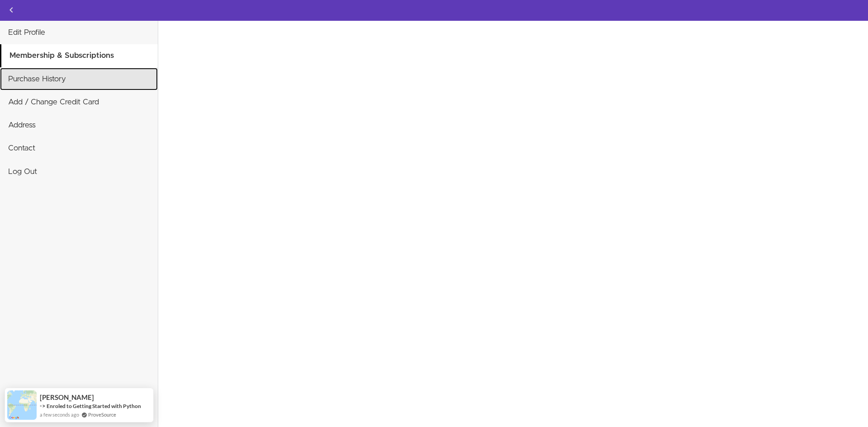  Describe the element at coordinates (11, 10) in the screenshot. I see `svg: Back to courses` at that location.